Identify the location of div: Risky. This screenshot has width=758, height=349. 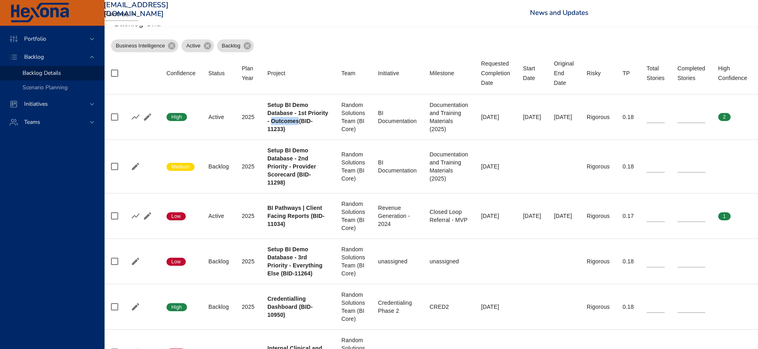
(594, 73).